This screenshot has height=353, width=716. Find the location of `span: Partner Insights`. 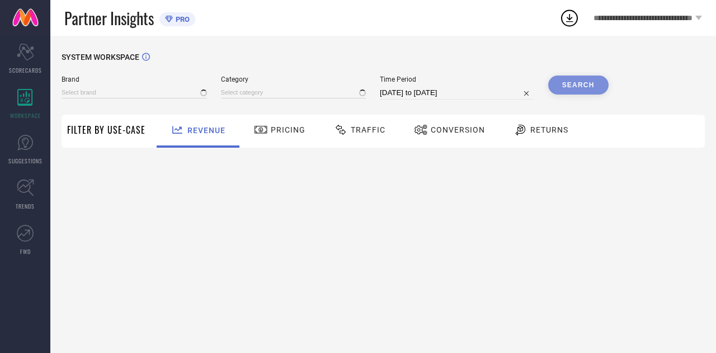

span: Partner Insights is located at coordinates (109, 18).